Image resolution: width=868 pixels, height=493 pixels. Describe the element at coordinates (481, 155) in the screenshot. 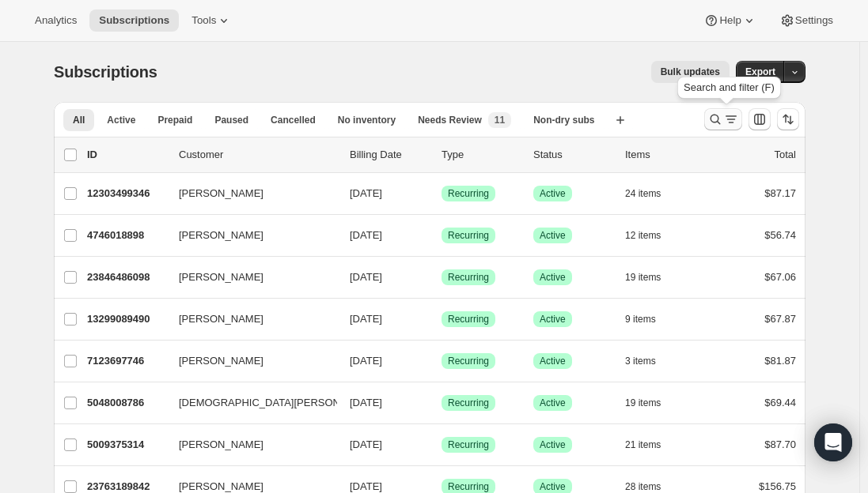

I see `div: Type` at that location.